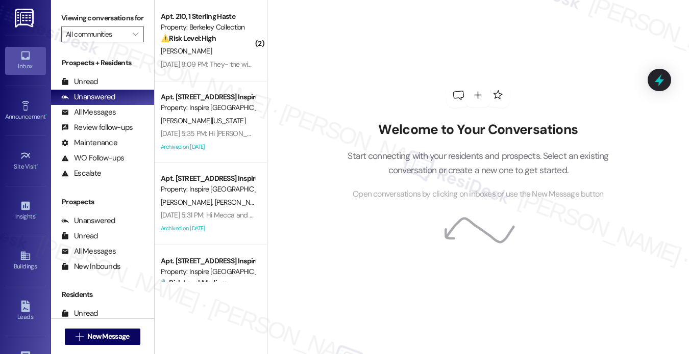 The image size is (689, 354). Describe the element at coordinates (103, 337) in the screenshot. I see `button: New Message` at that location.